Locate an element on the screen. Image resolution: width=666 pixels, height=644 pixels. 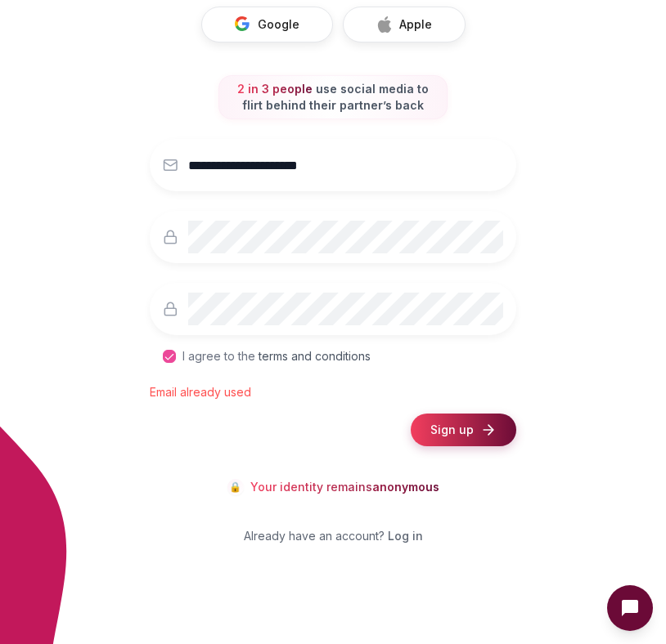
span: 2 in 3 people is located at coordinates (275, 88).